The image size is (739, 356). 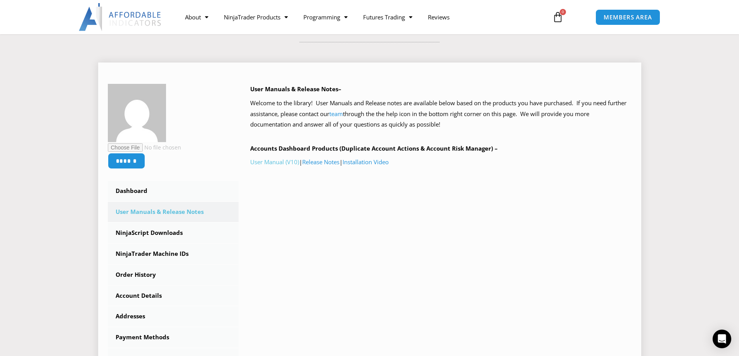 What do you see at coordinates (173, 191) in the screenshot?
I see `a: Dashboard` at bounding box center [173, 191].